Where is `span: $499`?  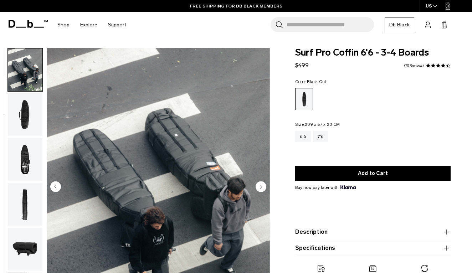 span: $499 is located at coordinates (302, 65).